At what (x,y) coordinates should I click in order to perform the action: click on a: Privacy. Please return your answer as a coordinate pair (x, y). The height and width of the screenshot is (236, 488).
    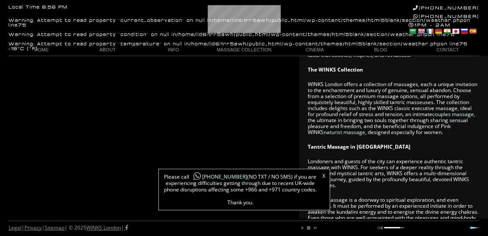
    Looking at the image, I should click on (33, 228).